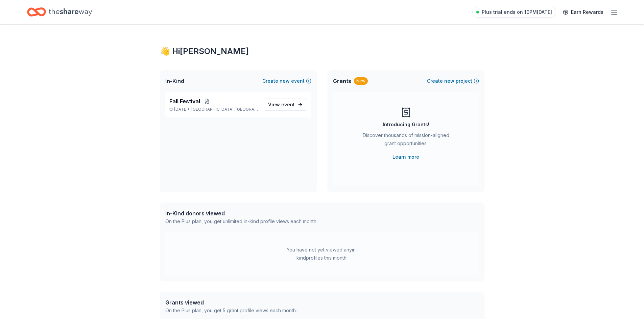  I want to click on div: On the Plus plan, you get 5 grant profile views each month., so click(231, 311).